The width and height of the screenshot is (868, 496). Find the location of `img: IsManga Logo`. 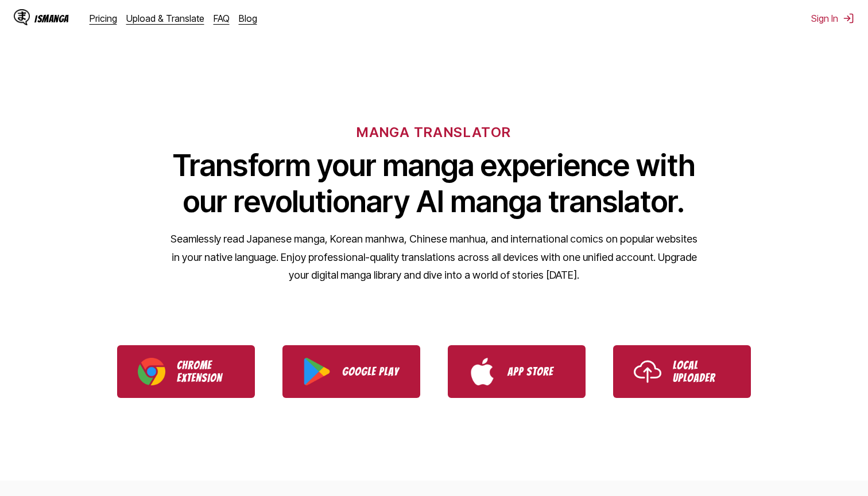

img: IsManga Logo is located at coordinates (22, 17).